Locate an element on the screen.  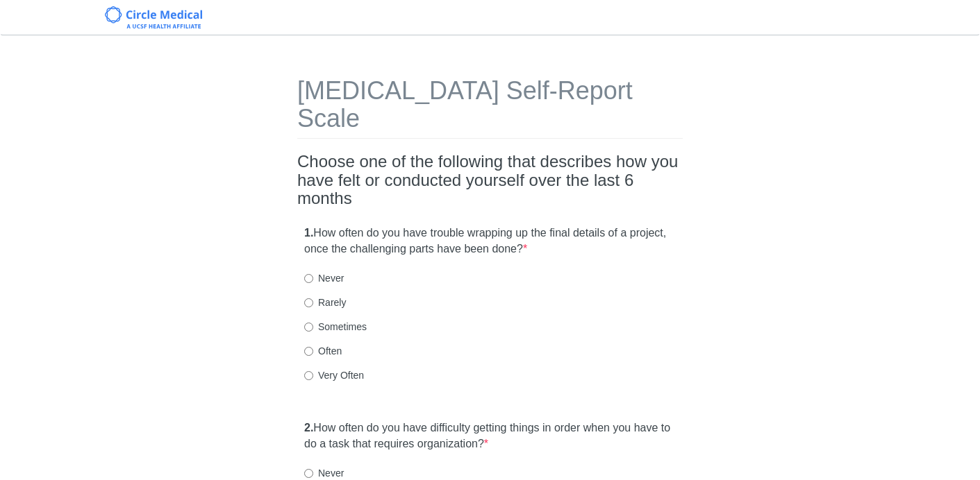
strong: 1. is located at coordinates (308, 233).